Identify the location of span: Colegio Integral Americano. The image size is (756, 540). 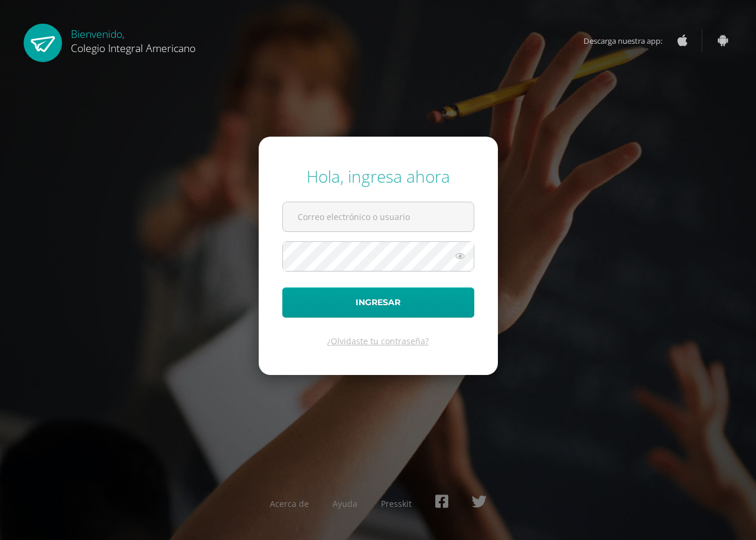
(133, 48).